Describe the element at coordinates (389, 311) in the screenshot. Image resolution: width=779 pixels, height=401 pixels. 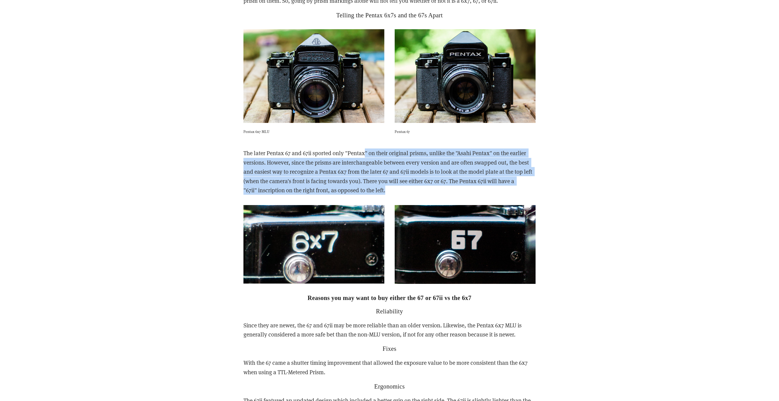
I see `h2: Reliability` at that location.